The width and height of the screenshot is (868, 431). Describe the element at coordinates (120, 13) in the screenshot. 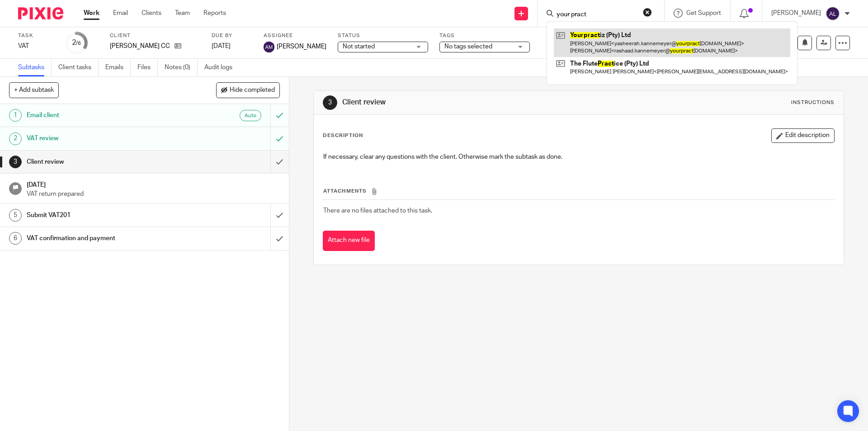

I see `a: Email` at that location.